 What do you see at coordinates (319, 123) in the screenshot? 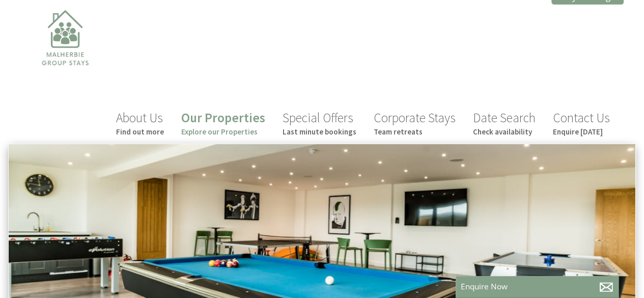
I see `a: Special OffersLast minute bookings` at bounding box center [319, 123].